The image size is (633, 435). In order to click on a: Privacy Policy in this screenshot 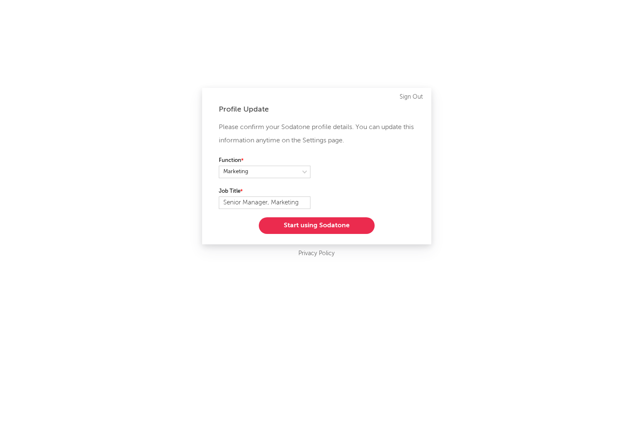, I will do `click(316, 254)`.